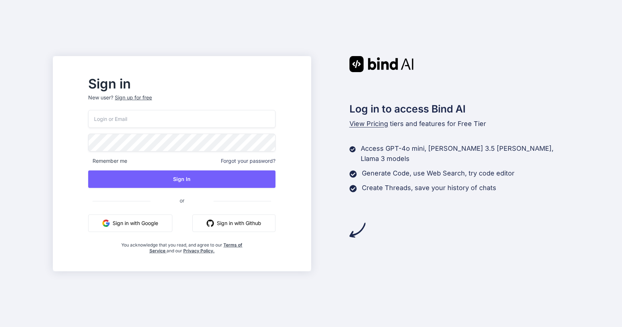 The height and width of the screenshot is (327, 622). I want to click on img: google, so click(106, 223).